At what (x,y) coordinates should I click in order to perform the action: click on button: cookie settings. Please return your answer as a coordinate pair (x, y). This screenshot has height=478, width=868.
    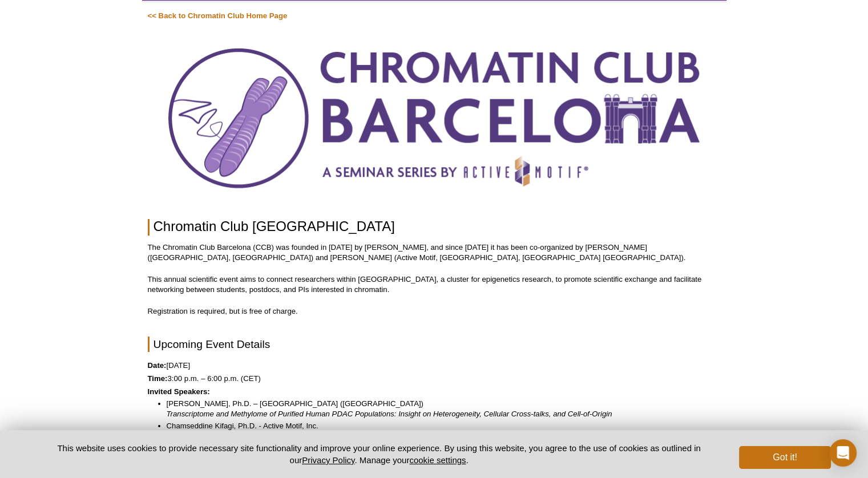
    Looking at the image, I should click on (437, 460).